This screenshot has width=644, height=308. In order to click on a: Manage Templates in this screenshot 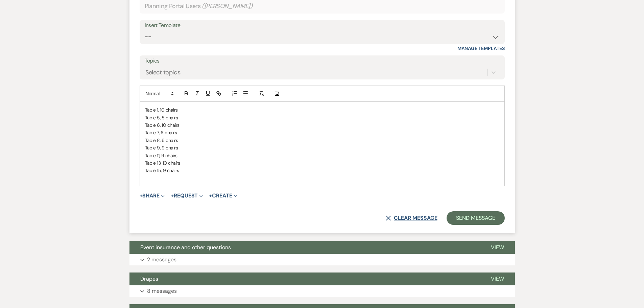, I will do `click(481, 48)`.